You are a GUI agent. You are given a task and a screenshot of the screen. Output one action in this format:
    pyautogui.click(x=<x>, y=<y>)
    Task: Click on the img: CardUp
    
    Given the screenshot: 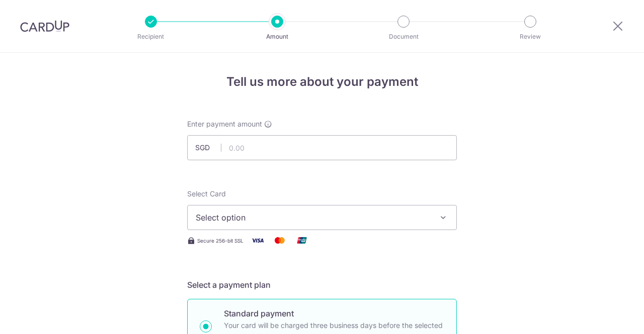 What is the action you would take?
    pyautogui.click(x=45, y=26)
    